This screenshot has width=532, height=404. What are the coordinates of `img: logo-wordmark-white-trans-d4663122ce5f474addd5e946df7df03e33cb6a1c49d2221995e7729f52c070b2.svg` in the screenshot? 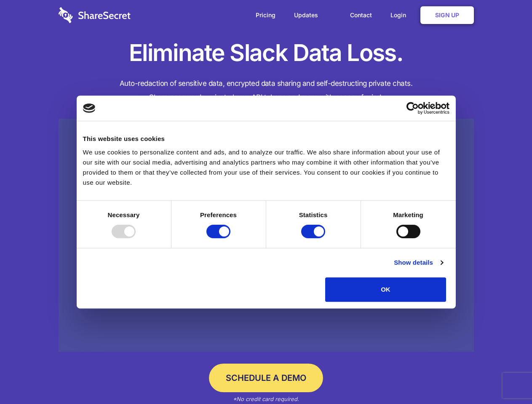 It's located at (94, 15).